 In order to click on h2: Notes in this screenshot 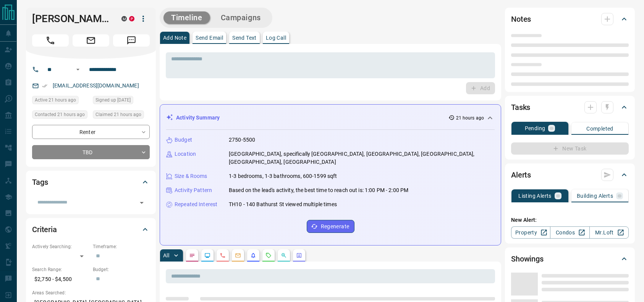, I will do `click(521, 19)`.